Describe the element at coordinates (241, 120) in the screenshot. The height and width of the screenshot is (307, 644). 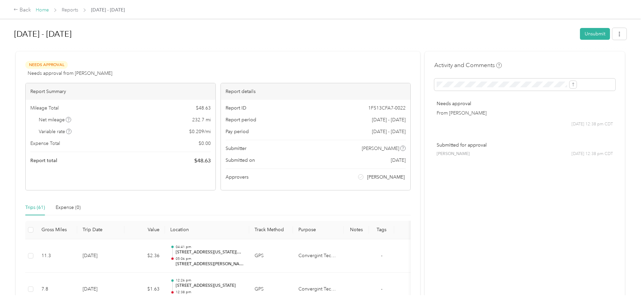
I see `span: Report period` at that location.